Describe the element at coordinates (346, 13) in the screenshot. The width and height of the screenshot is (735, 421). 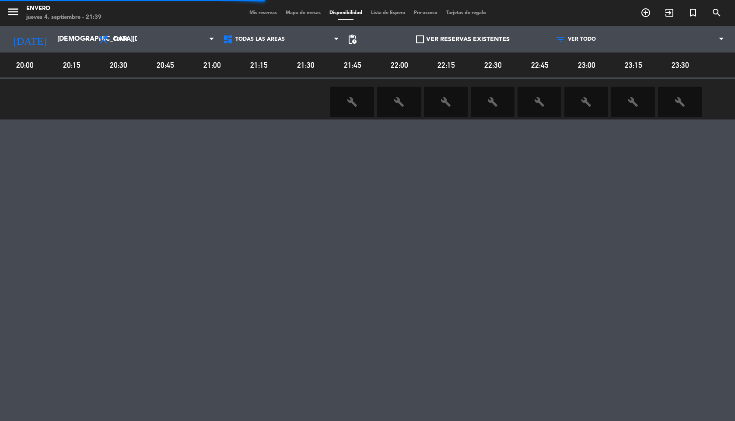
I see `span: Disponibilidad` at that location.